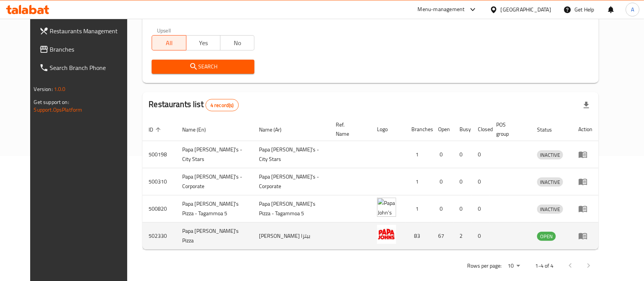 The height and width of the screenshot is (281, 644). What do you see at coordinates (387, 180) in the screenshot?
I see `img: Papa John's - Corporate` at bounding box center [387, 180].